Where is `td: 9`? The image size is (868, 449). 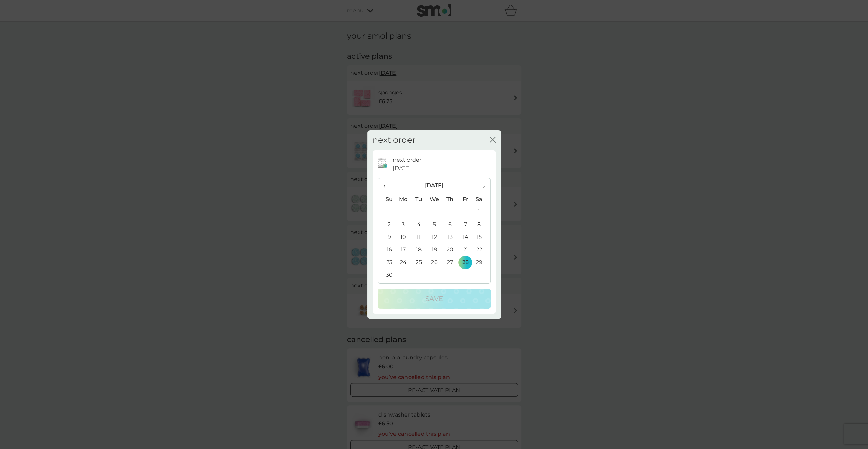
td: 9 is located at coordinates (386, 237).